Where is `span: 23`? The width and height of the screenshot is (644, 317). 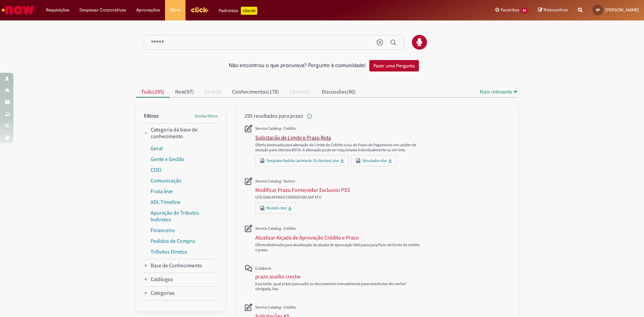 span: 23 is located at coordinates (524, 10).